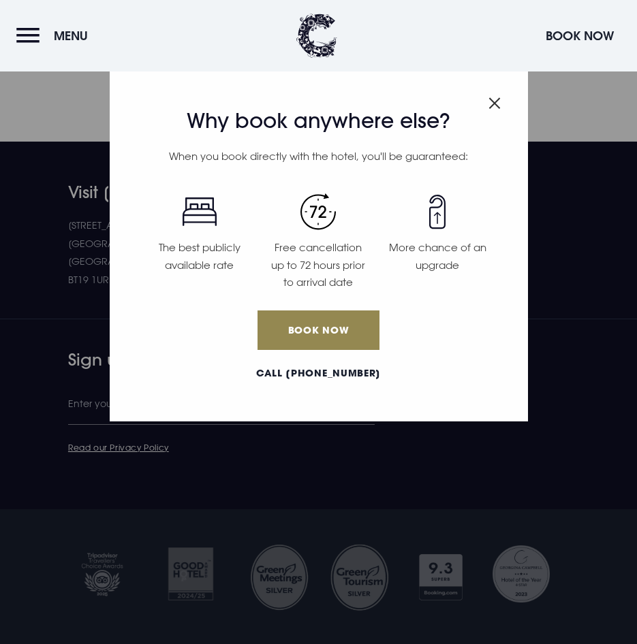  What do you see at coordinates (318, 265) in the screenshot?
I see `p: Free cancellation up to 72 hours prior to arrival date` at bounding box center [318, 265].